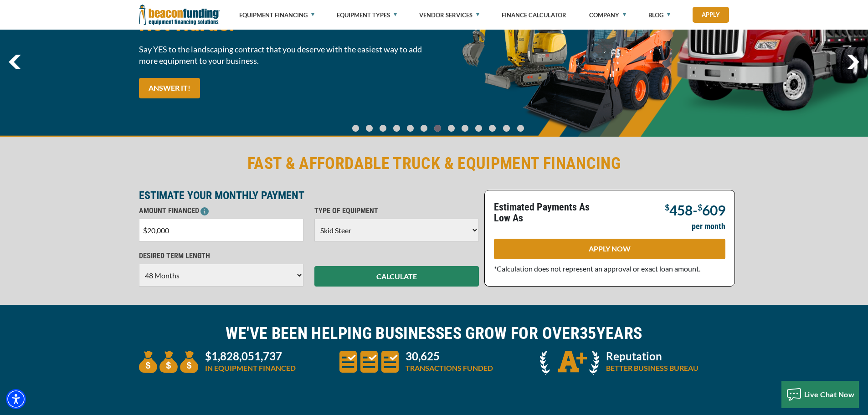 The width and height of the screenshot is (868, 415). What do you see at coordinates (853, 62) in the screenshot?
I see `img: Right Navigator` at bounding box center [853, 62].